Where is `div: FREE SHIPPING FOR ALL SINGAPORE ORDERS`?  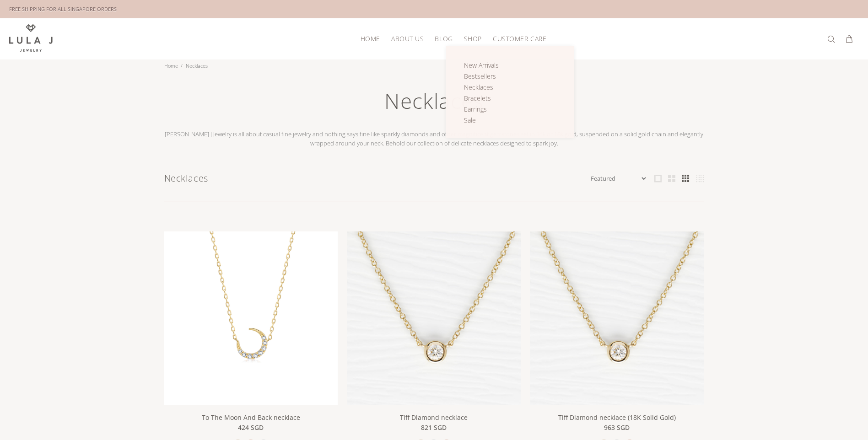
div: FREE SHIPPING FOR ALL SINGAPORE ORDERS is located at coordinates (63, 9).